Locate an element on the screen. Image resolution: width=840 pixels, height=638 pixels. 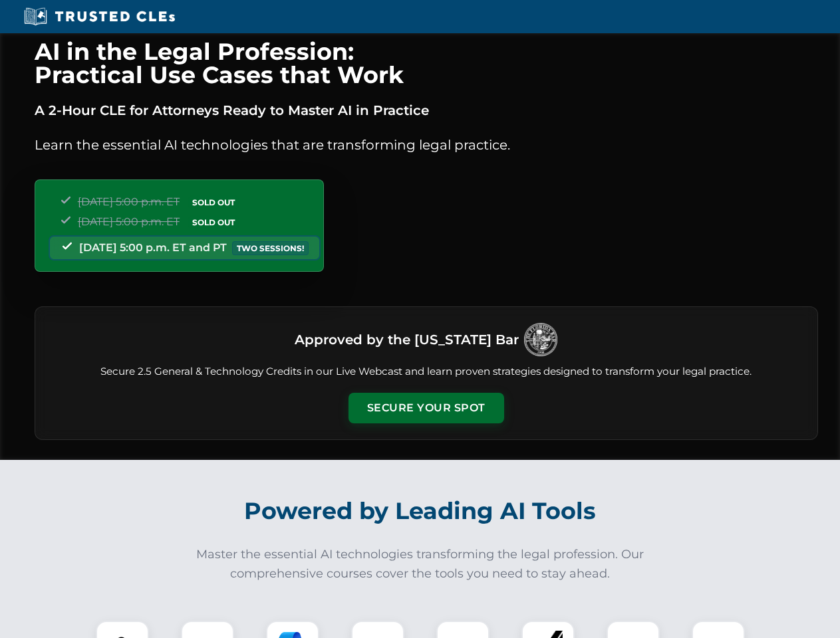
p: A 2-Hour CLE for Attorneys Ready to Master AI in Practice is located at coordinates (426, 110).